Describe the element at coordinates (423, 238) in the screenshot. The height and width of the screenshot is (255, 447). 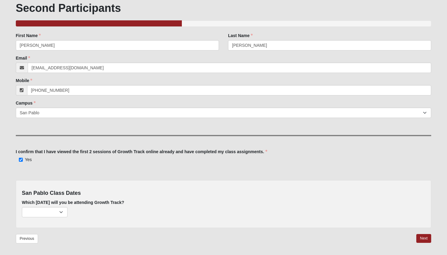
I see `a: Next` at that location.